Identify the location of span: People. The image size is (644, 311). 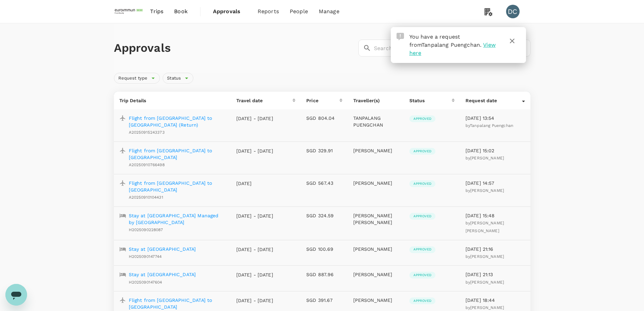
(299, 11).